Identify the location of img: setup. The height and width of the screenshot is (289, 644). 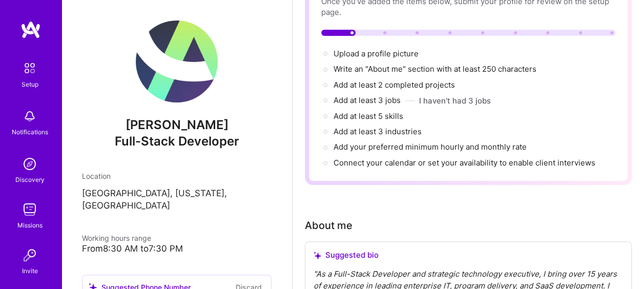
(29, 68).